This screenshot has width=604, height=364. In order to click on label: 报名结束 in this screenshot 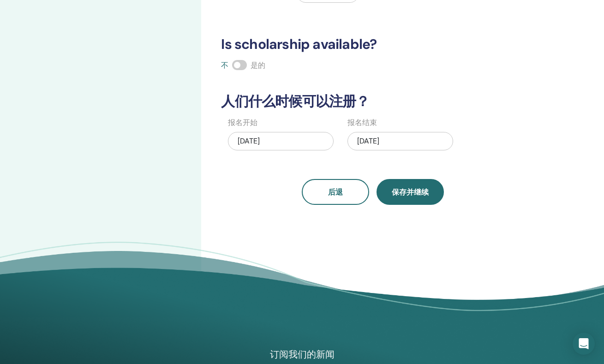, I will do `click(362, 123)`.